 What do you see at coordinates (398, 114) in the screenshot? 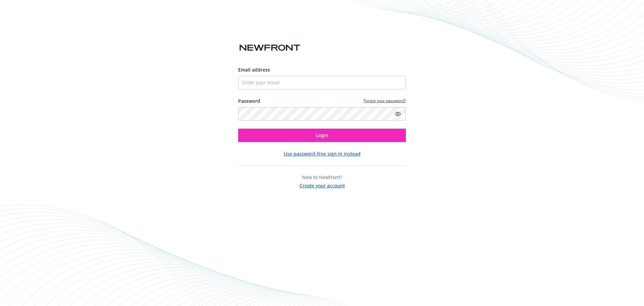
I see `a: Show password` at bounding box center [398, 114].